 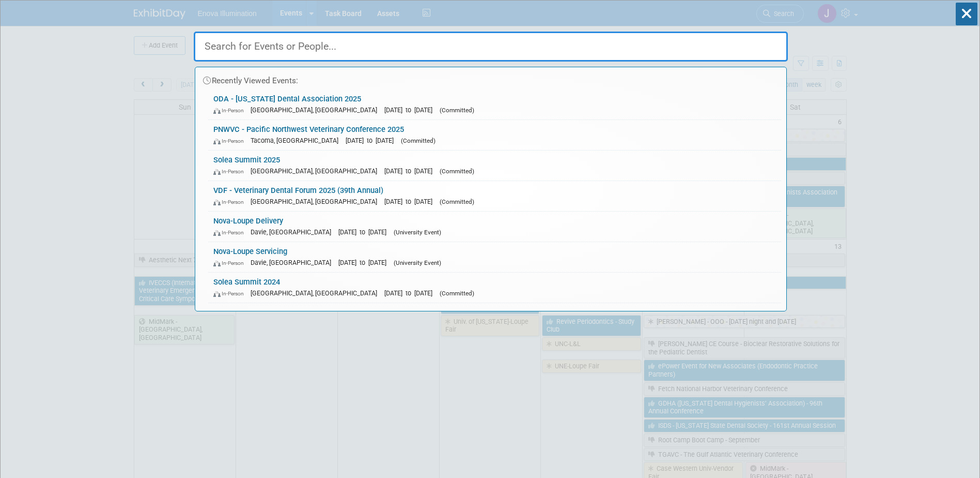 I want to click on div: Recently Viewed Events:, so click(x=491, y=78).